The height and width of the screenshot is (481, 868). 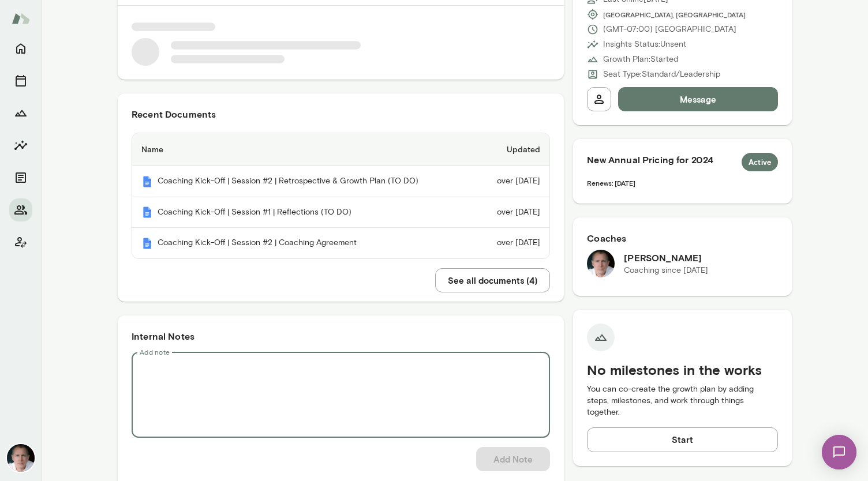 What do you see at coordinates (641, 59) in the screenshot?
I see `p: Growth Plan: Started` at bounding box center [641, 59].